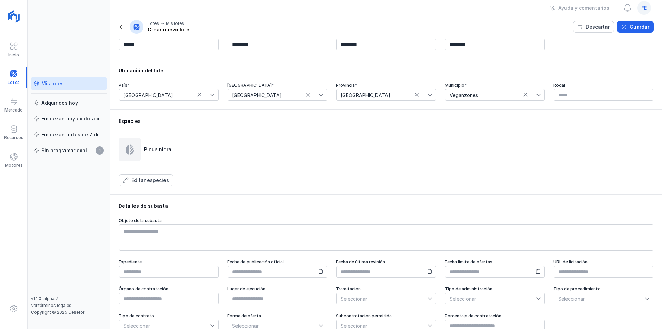 This screenshot has width=662, height=329. Describe the element at coordinates (495, 262) in the screenshot. I see `div: Fecha límite de ofertas` at that location.